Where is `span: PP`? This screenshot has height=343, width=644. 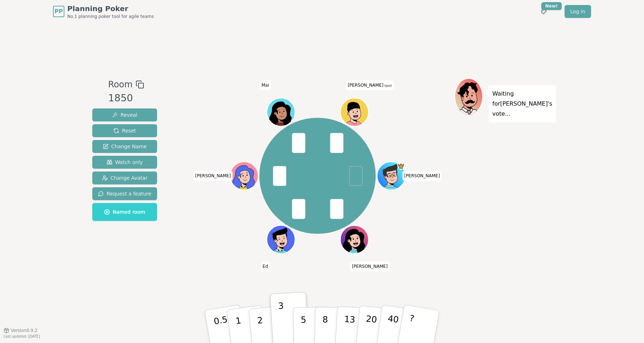
span: PP is located at coordinates (59, 11).